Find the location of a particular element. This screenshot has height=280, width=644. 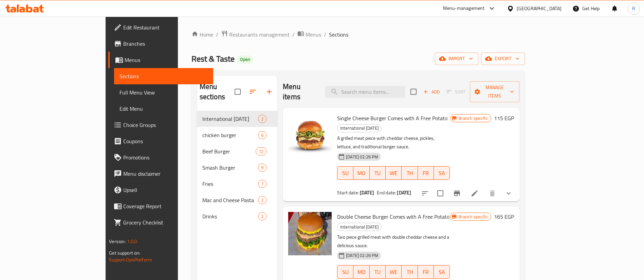

button: sort-choices is located at coordinates (425, 193).